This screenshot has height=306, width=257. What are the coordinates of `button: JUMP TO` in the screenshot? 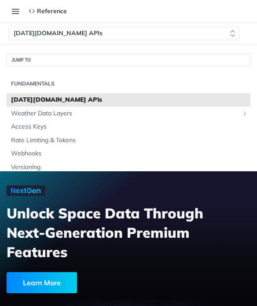 It's located at (128, 60).